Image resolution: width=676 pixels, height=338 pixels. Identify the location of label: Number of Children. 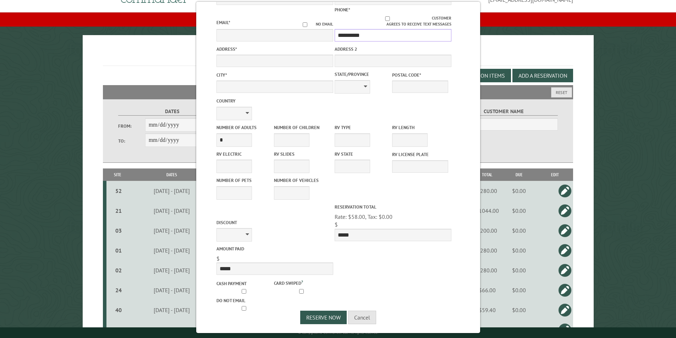
(302, 127).